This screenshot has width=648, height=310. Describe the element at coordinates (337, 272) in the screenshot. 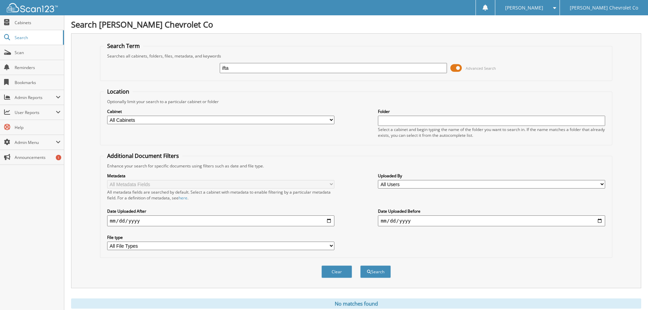

I see `button: Clear` at that location.